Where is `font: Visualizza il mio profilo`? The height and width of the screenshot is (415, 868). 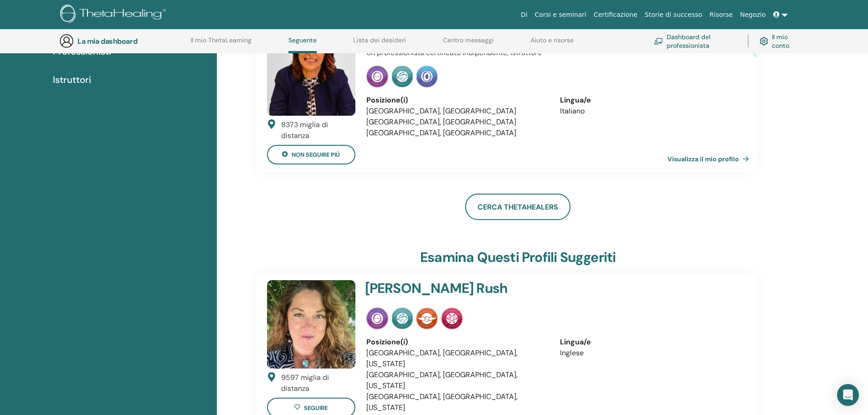 font: Visualizza il mio profilo is located at coordinates (703, 159).